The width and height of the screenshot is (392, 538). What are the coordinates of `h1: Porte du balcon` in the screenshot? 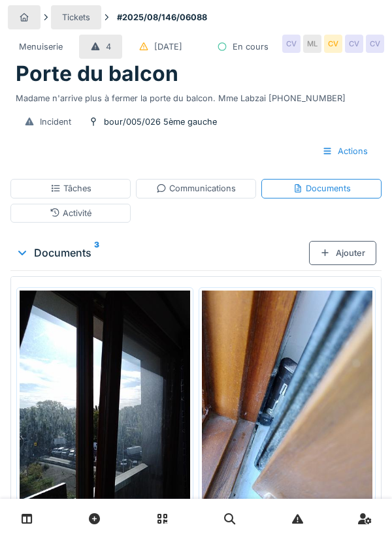 It's located at (97, 74).